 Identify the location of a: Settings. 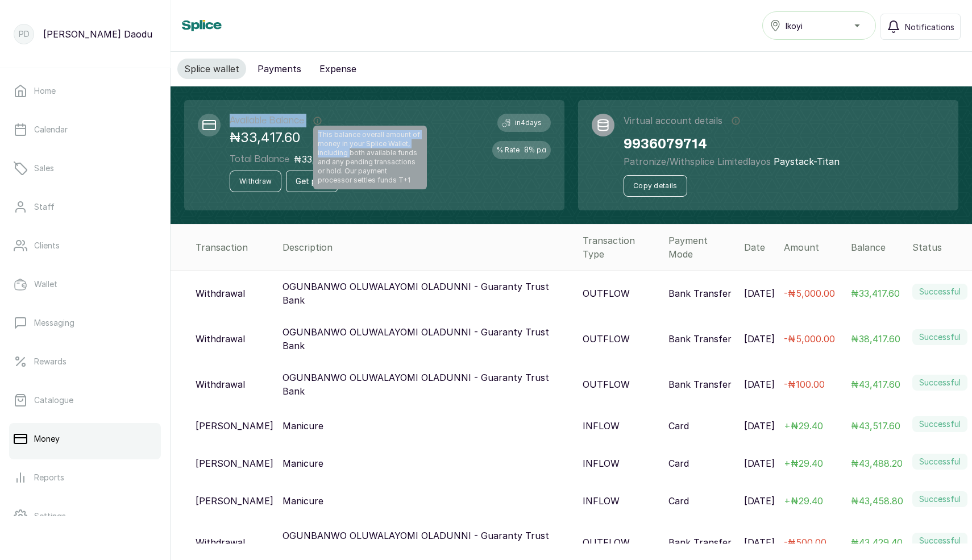
(85, 516).